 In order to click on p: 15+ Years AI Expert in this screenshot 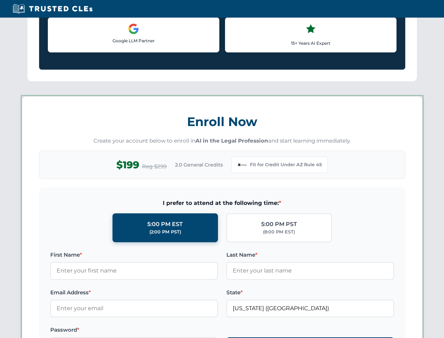, I will do `click(311, 43)`.